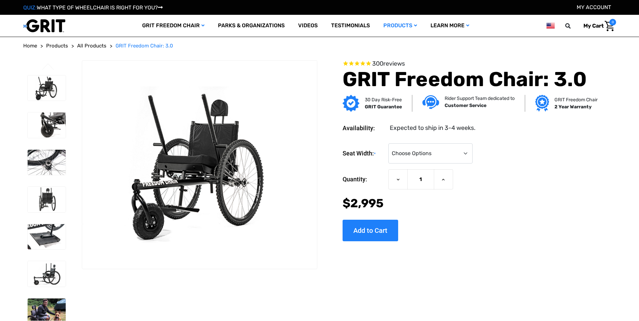 The image size is (639, 321). Describe the element at coordinates (573, 107) in the screenshot. I see `strong: 2 Year Warranty` at that location.